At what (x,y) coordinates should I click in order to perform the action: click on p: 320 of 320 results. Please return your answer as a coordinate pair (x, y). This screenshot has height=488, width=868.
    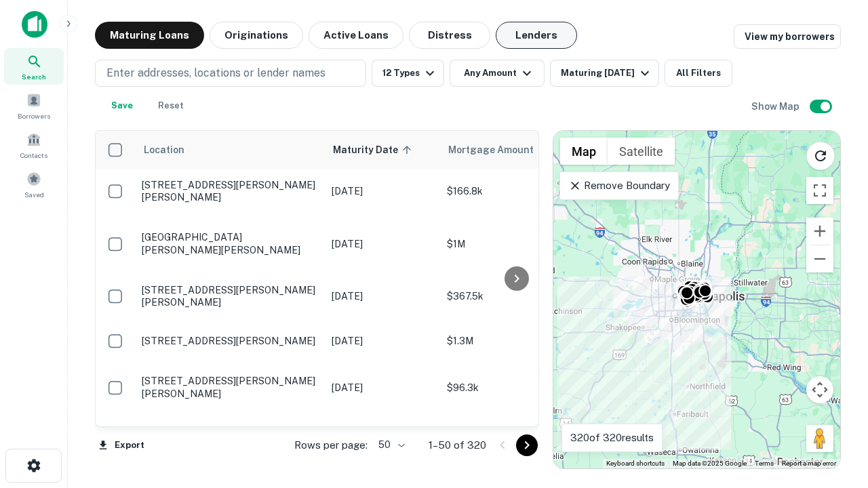
    Looking at the image, I should click on (612, 438).